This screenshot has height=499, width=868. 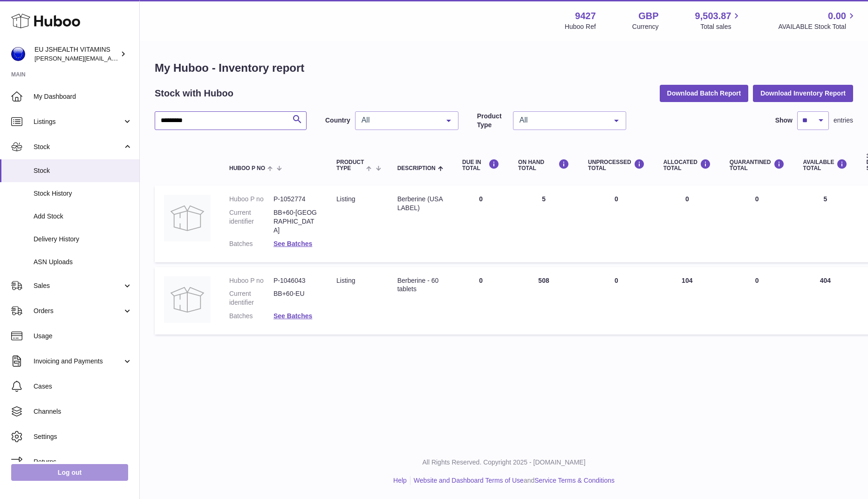 What do you see at coordinates (803, 93) in the screenshot?
I see `button: Download Inventory Report` at bounding box center [803, 93].